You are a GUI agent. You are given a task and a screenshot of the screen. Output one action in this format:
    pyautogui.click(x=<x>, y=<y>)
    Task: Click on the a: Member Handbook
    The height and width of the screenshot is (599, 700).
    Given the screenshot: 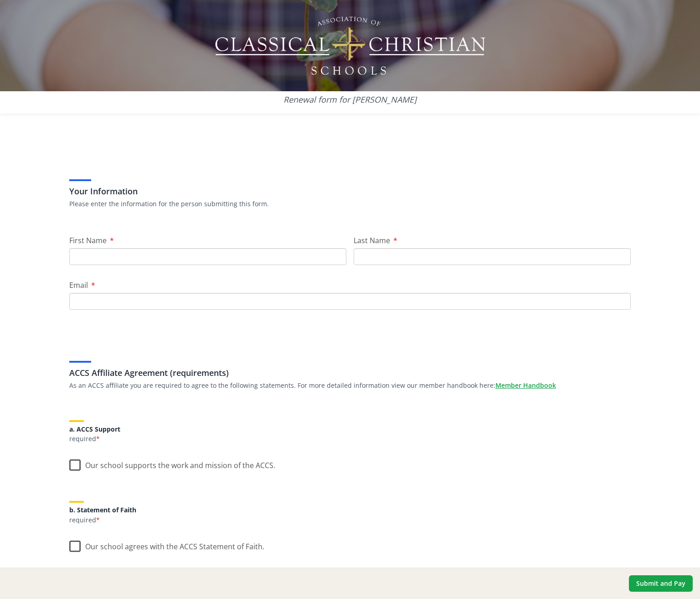 What is the action you would take?
    pyautogui.click(x=525, y=385)
    